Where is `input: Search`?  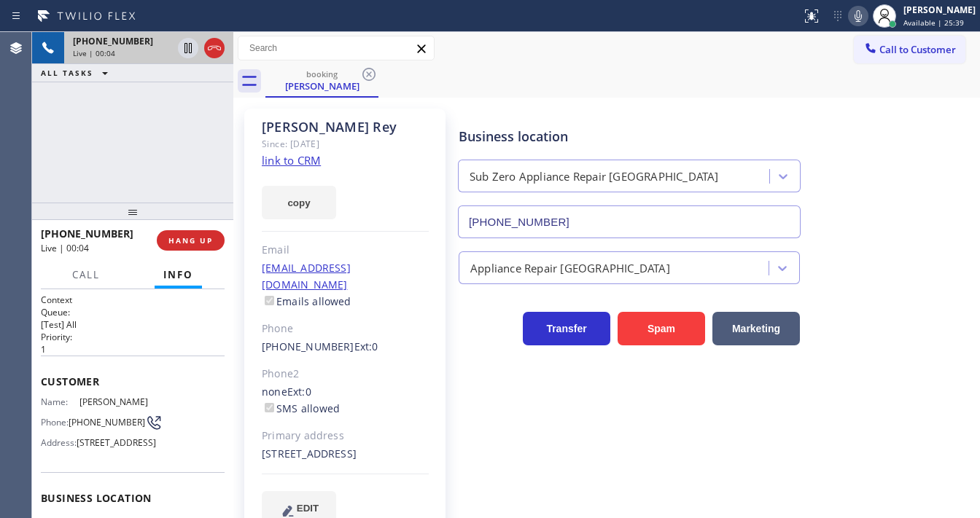
input: Search is located at coordinates (336, 48).